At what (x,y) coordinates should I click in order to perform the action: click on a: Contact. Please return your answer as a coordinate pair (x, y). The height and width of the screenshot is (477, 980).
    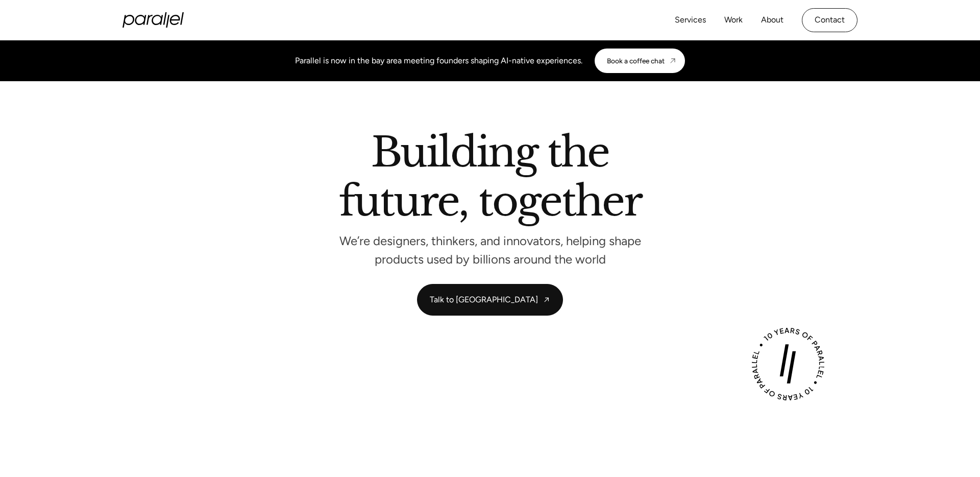
    Looking at the image, I should click on (829, 20).